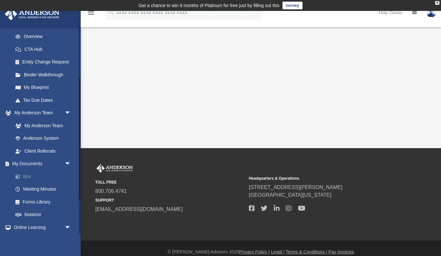 Image resolution: width=441 pixels, height=256 pixels. Describe the element at coordinates (41, 113) in the screenshot. I see `a: My Anderson Teamarrow_drop_down` at that location.